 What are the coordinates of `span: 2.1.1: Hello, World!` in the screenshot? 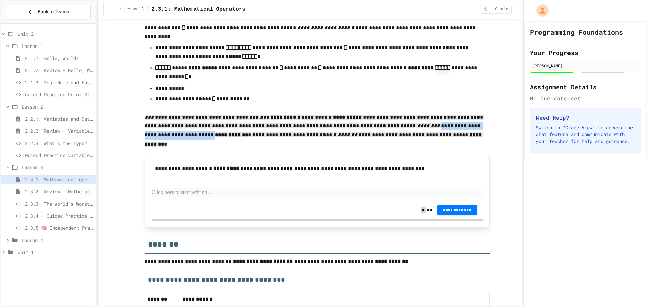 It's located at (59, 58).